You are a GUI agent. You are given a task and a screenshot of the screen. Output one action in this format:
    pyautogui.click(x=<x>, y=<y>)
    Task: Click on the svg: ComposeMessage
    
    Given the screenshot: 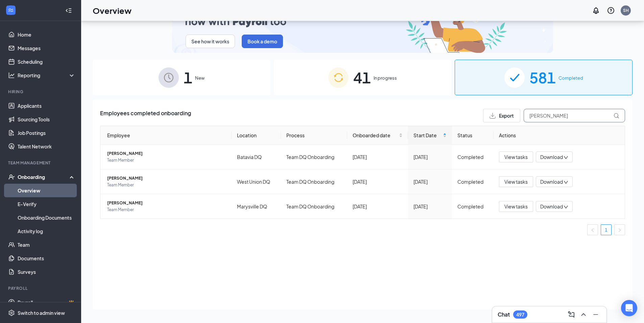 What is the action you would take?
    pyautogui.click(x=571, y=314)
    